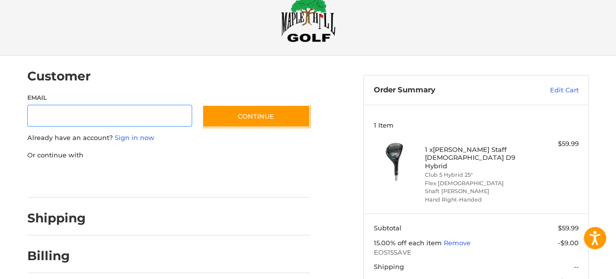 The width and height of the screenshot is (616, 279). What do you see at coordinates (168, 155) in the screenshot?
I see `p: Or continue with` at bounding box center [168, 155].